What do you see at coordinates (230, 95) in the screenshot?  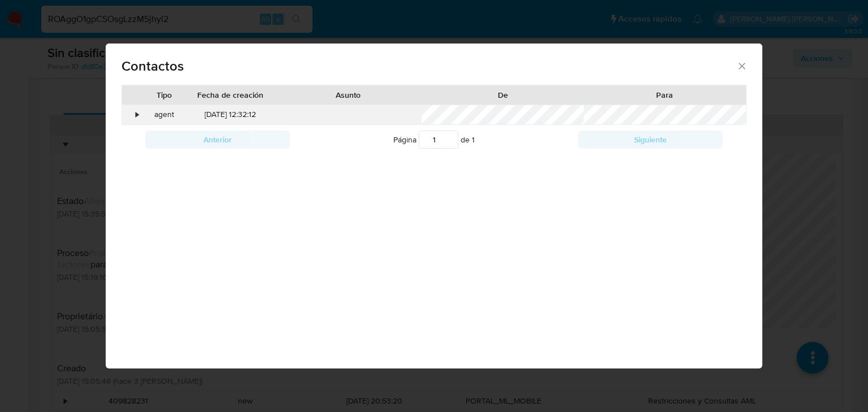 I see `div: Fecha de creación` at bounding box center [230, 95].